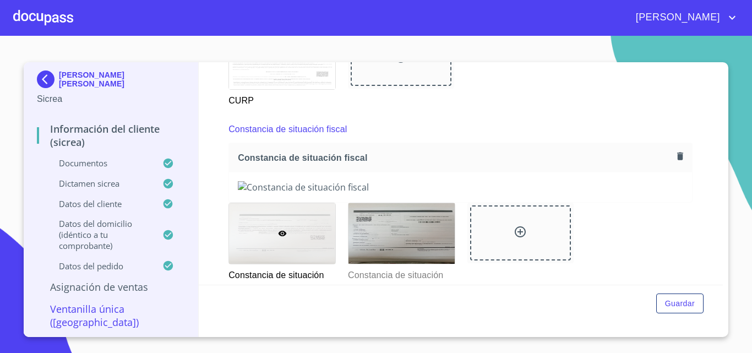  Describe the element at coordinates (100, 266) in the screenshot. I see `p: Datos del pedido` at that location.